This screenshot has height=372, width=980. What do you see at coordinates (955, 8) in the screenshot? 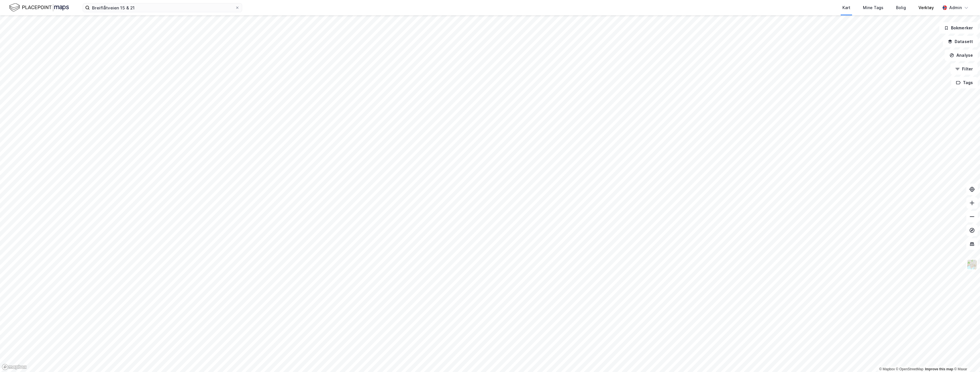
I see `div: Admin` at bounding box center [955, 8].